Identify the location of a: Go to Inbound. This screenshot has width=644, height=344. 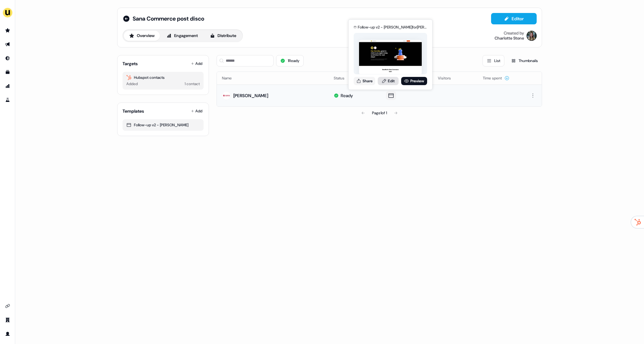
(8, 58).